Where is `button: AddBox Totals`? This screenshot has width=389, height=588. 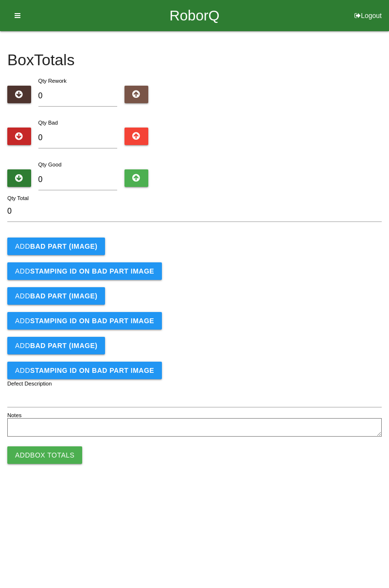 button: AddBox Totals is located at coordinates (45, 455).